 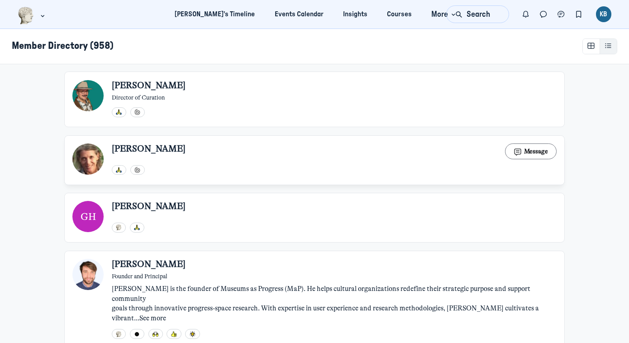 What do you see at coordinates (442, 14) in the screenshot?
I see `button: More` at bounding box center [442, 14].